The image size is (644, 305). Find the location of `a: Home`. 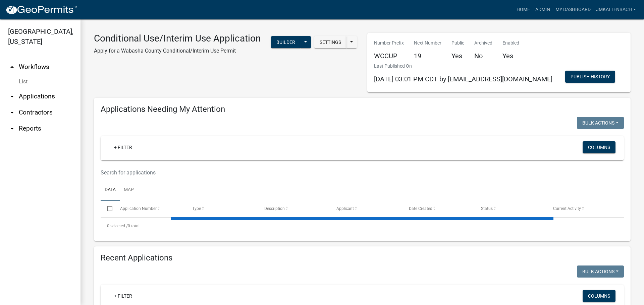

a: Home is located at coordinates (523, 10).